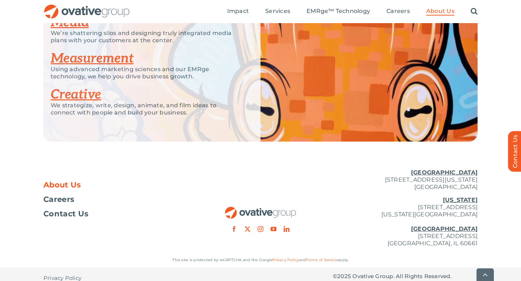  Describe the element at coordinates (238, 12) in the screenshot. I see `a: Impact` at that location.